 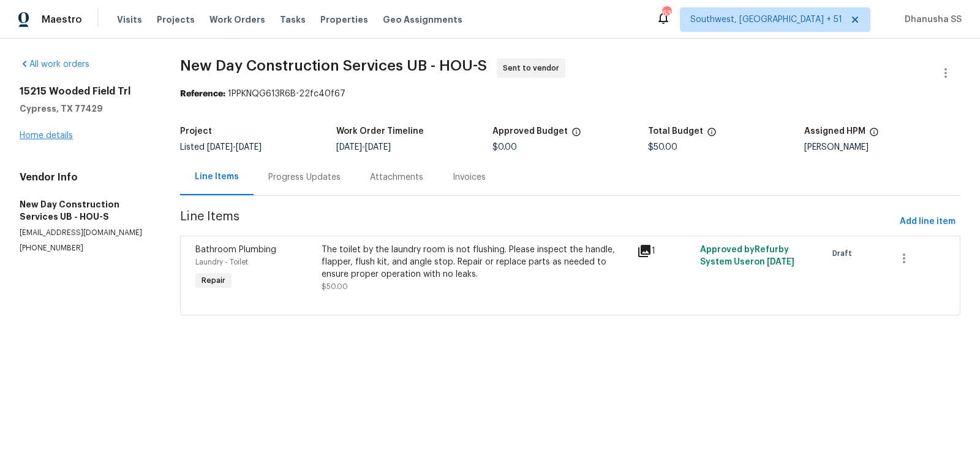 What do you see at coordinates (220, 147) in the screenshot?
I see `span: Listed` at bounding box center [220, 147].